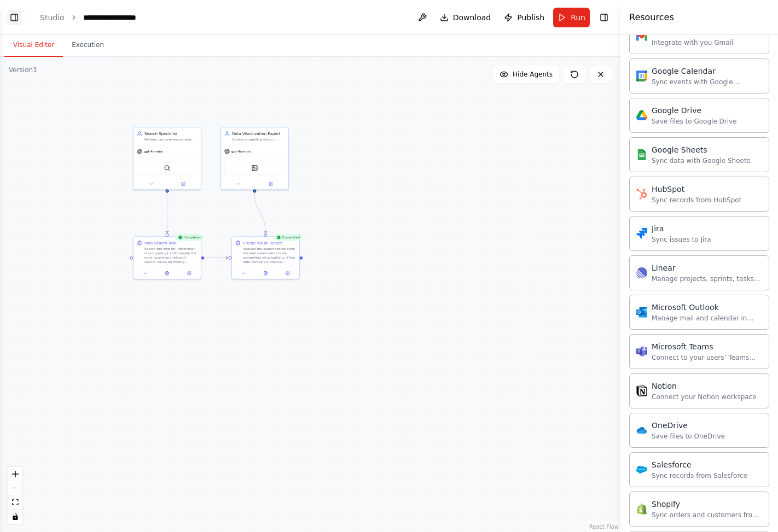  I want to click on img: HubSpot, so click(642, 194).